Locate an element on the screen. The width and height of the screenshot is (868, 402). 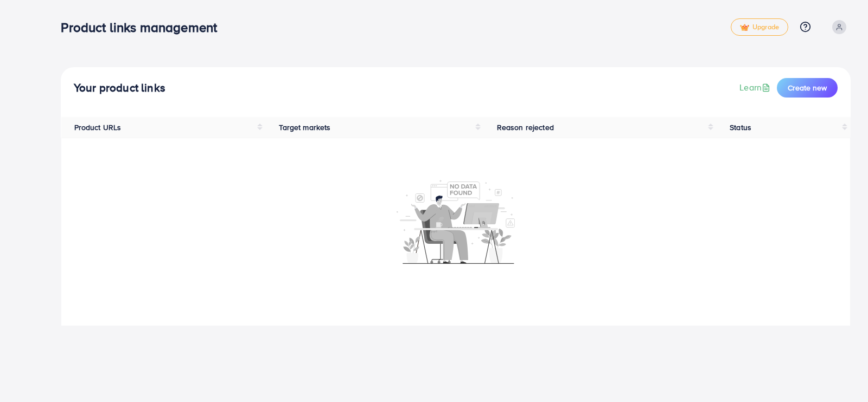
h4: Your product links is located at coordinates (120, 88).